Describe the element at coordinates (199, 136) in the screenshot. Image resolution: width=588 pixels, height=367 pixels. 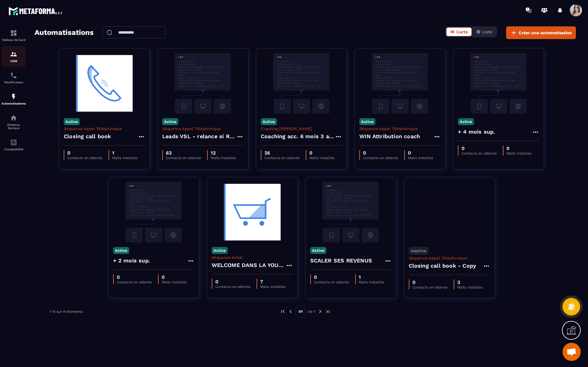
I see `h4: Leads VSL - relance si RDV non pris` at that location.